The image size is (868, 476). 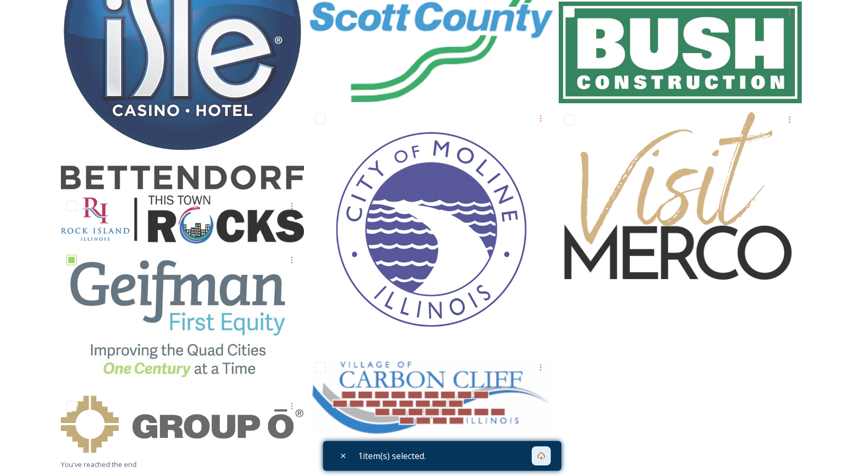 I want to click on img: visit merco.png, so click(x=680, y=197).